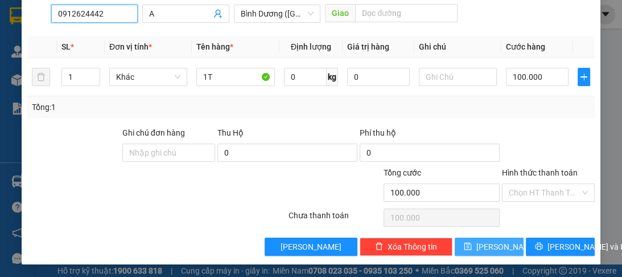  I want to click on input: Dọc đường, so click(407, 13).